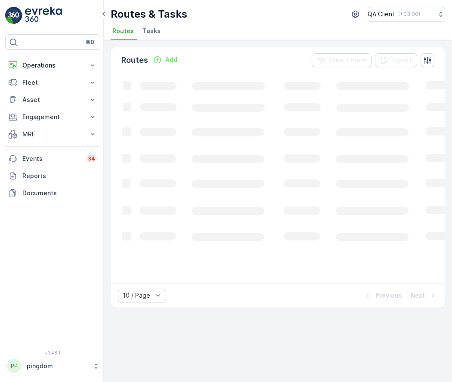  I want to click on span: Tasks, so click(152, 31).